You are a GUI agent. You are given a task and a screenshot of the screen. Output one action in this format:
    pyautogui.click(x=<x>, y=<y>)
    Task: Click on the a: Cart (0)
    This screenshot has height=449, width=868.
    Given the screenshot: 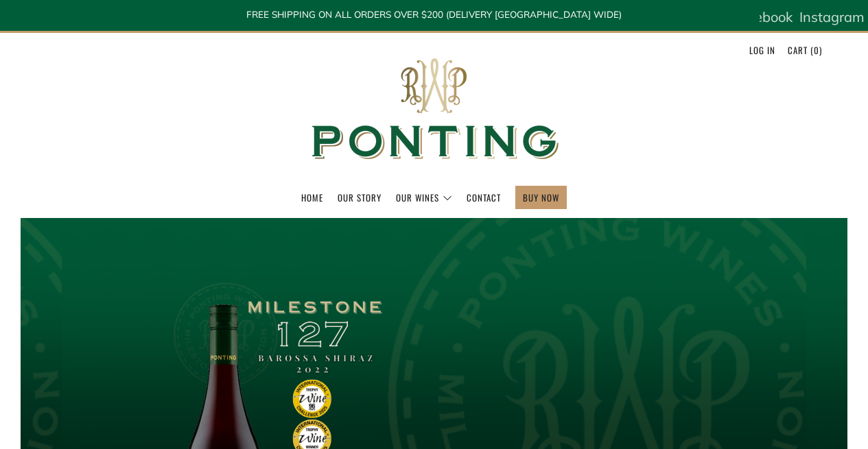 What is the action you would take?
    pyautogui.click(x=805, y=50)
    